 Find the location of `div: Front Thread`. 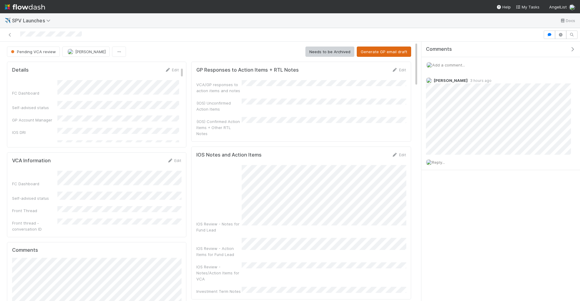

div: Front Thread is located at coordinates (35, 211).